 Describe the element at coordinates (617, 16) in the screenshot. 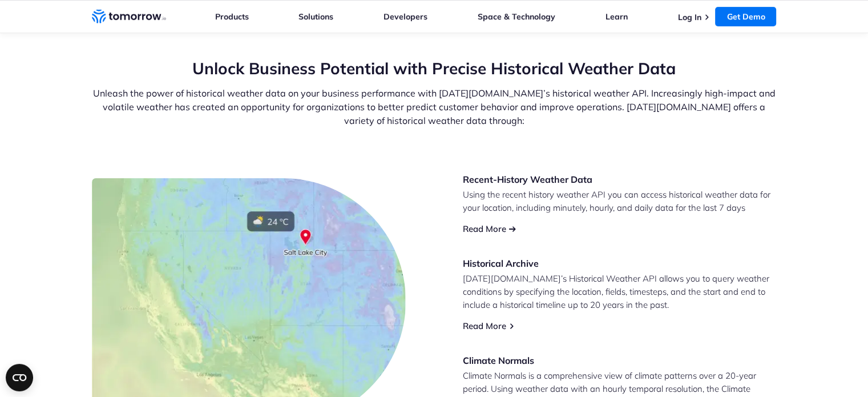

I see `a: Learn` at that location.